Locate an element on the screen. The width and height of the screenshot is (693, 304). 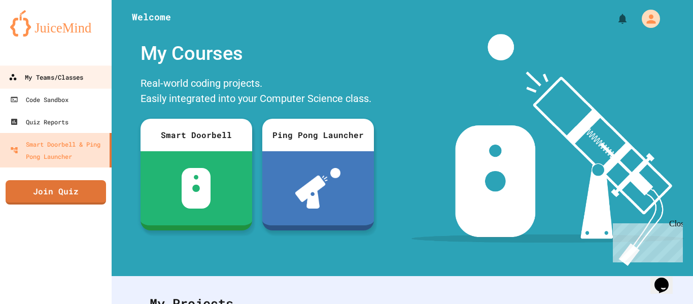
img: ppl-with-ball.png is located at coordinates (318, 188).